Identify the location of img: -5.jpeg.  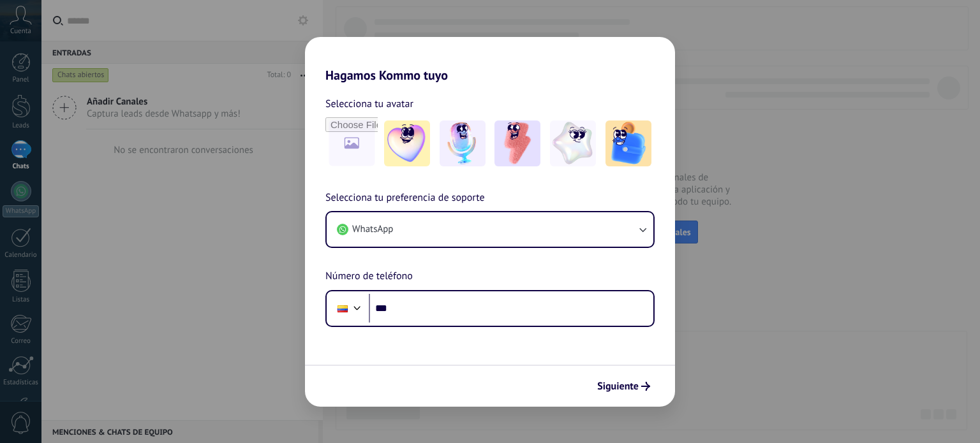
(628, 144).